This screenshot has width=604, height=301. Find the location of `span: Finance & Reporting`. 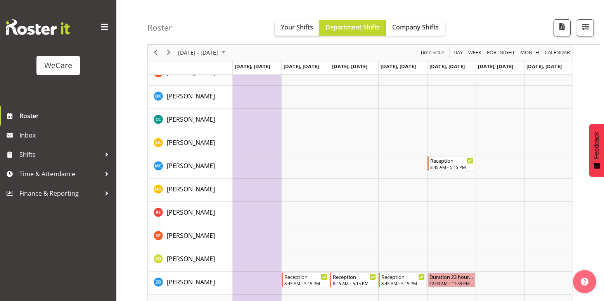

span: Finance & Reporting is located at coordinates (60, 193).